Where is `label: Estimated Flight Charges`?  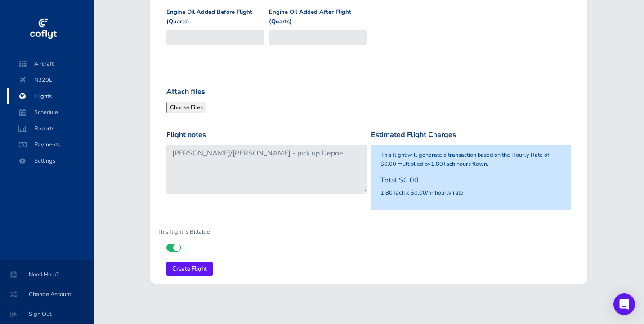
label: Estimated Flight Charges is located at coordinates (413, 135).